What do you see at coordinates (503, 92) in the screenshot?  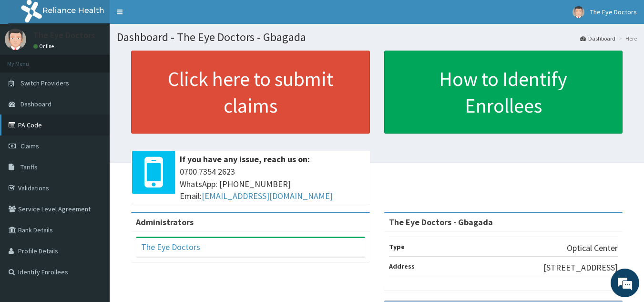 I see `a: How to Identify Enrollees` at bounding box center [503, 92].